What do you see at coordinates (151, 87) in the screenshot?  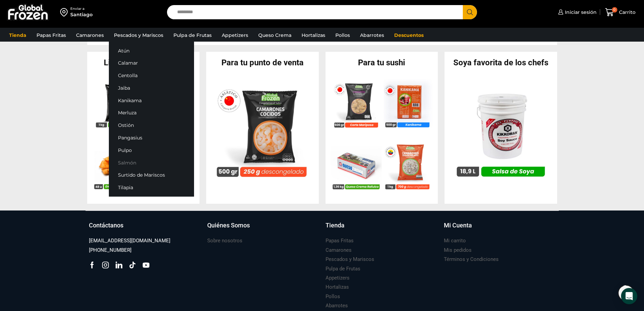 I see `a: Jaiba` at bounding box center [151, 87].